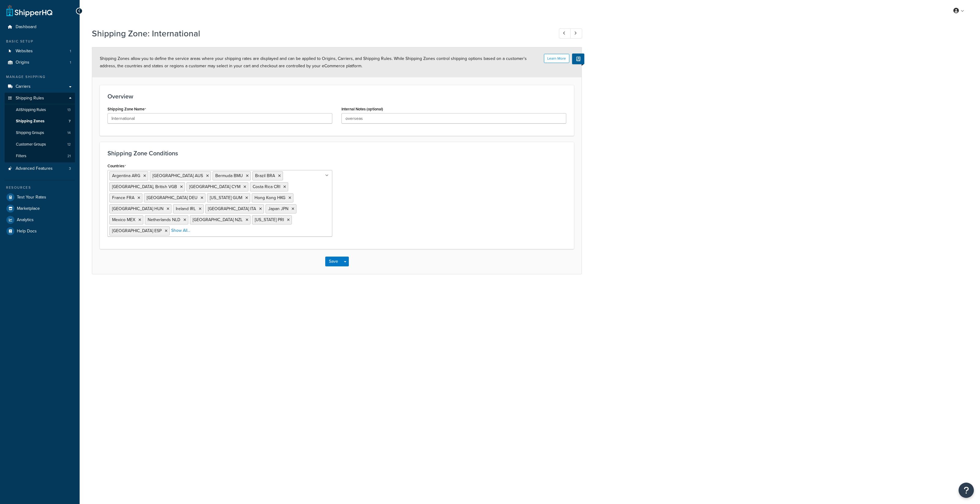 Image resolution: width=980 pixels, height=504 pixels. I want to click on span: Hong Kong HKG, so click(270, 198).